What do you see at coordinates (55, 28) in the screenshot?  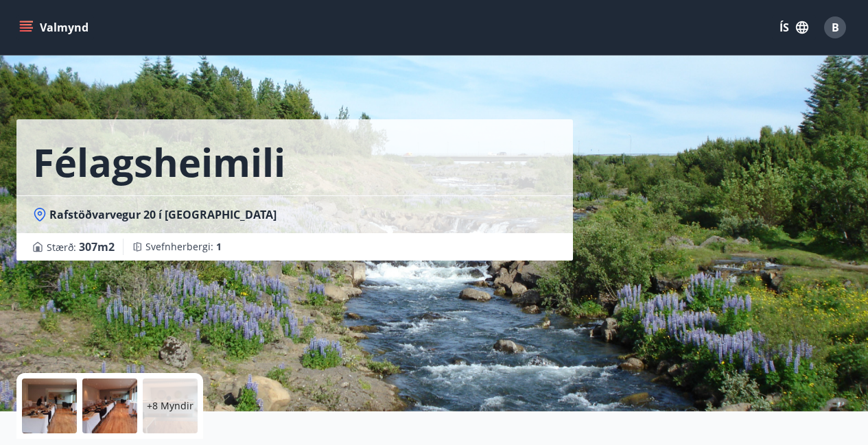 I see `button: menu` at bounding box center [55, 28].